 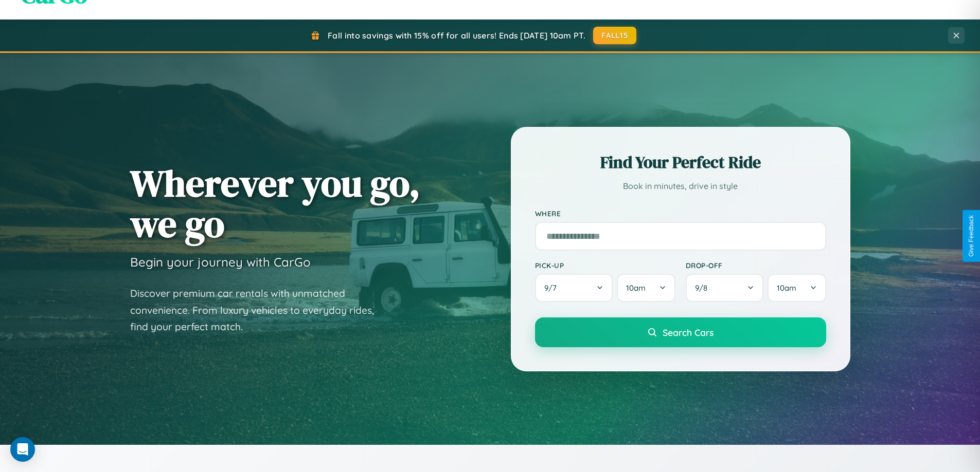 What do you see at coordinates (725, 288) in the screenshot?
I see `button: 9/8` at bounding box center [725, 288].